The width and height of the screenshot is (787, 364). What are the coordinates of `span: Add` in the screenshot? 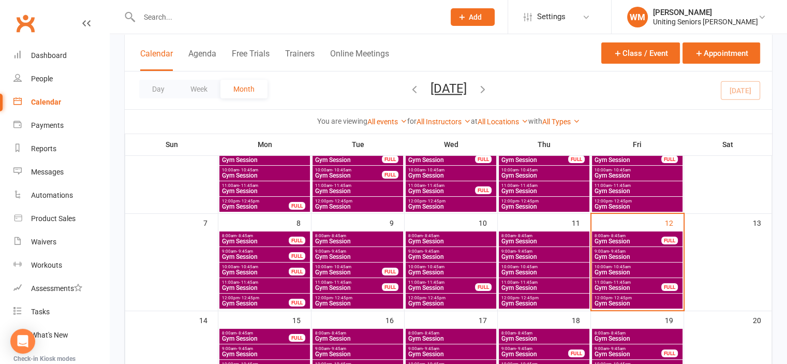 It's located at (475, 17).